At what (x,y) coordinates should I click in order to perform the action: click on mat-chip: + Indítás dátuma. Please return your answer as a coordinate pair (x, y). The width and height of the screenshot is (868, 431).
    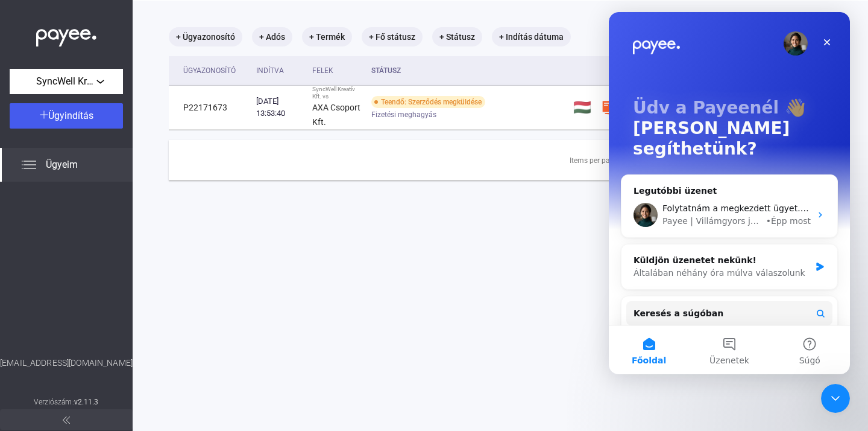
    Looking at the image, I should click on (531, 36).